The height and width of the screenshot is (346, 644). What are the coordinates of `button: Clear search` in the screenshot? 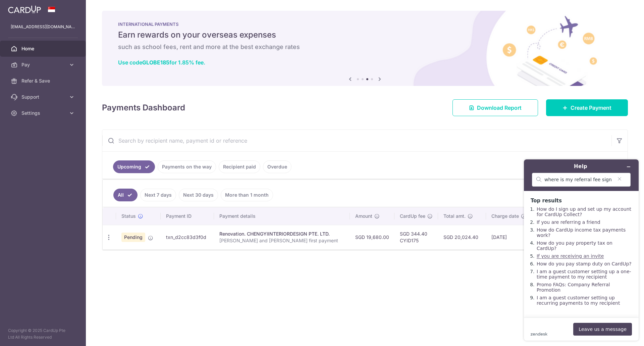 It's located at (101, 25).